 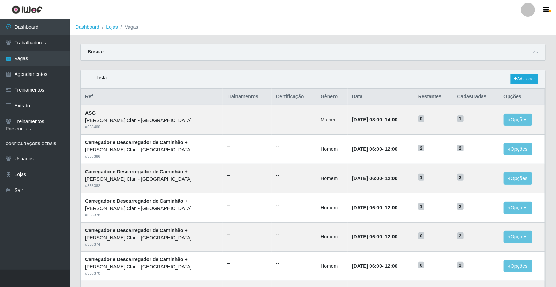 I want to click on a: Lojas, so click(x=112, y=27).